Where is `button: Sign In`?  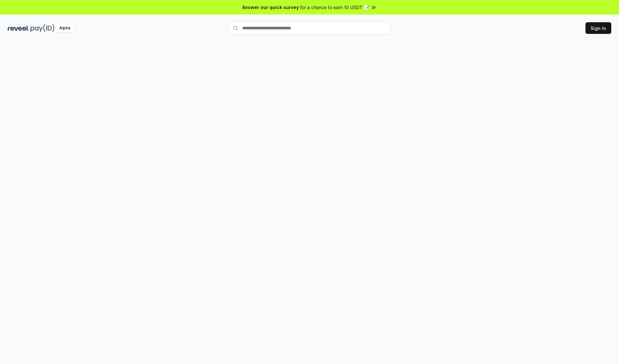
button: Sign In is located at coordinates (599, 28).